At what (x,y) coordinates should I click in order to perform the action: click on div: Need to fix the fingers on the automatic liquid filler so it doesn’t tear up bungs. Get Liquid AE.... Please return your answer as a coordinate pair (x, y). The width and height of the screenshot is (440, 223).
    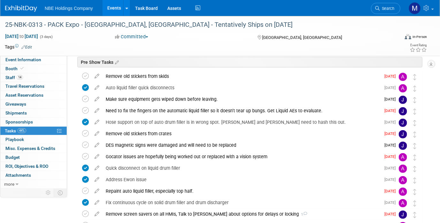
    Looking at the image, I should click on (242, 111).